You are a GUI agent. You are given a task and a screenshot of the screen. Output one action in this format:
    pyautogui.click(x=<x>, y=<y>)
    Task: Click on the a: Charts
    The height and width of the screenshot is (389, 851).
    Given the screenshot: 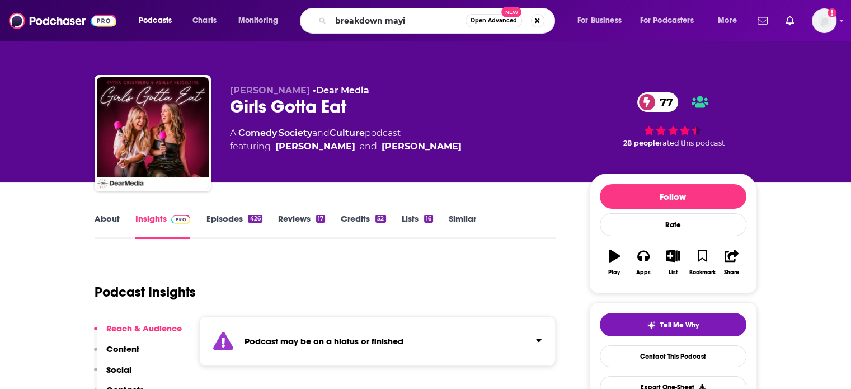 What is the action you would take?
    pyautogui.click(x=204, y=21)
    